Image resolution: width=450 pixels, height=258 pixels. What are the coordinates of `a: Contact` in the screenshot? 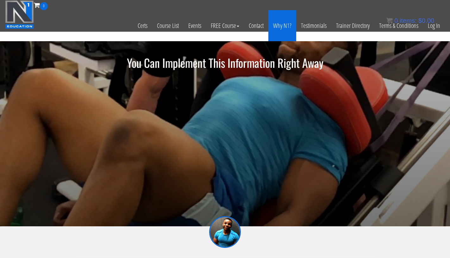 It's located at (256, 26).